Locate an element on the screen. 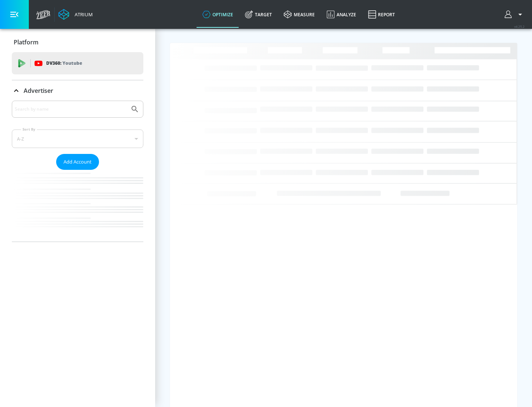 This screenshot has width=532, height=407. p: DV360: is located at coordinates (64, 63).